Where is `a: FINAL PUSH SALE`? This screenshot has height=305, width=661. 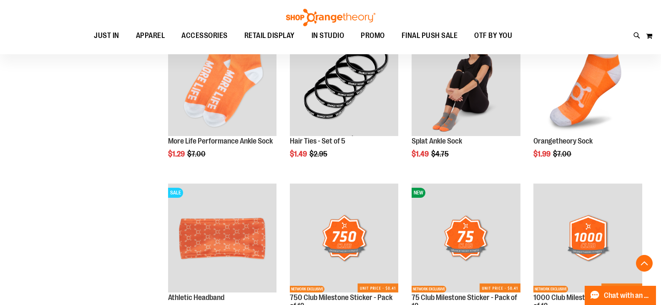
a: FINAL PUSH SALE is located at coordinates (430, 35).